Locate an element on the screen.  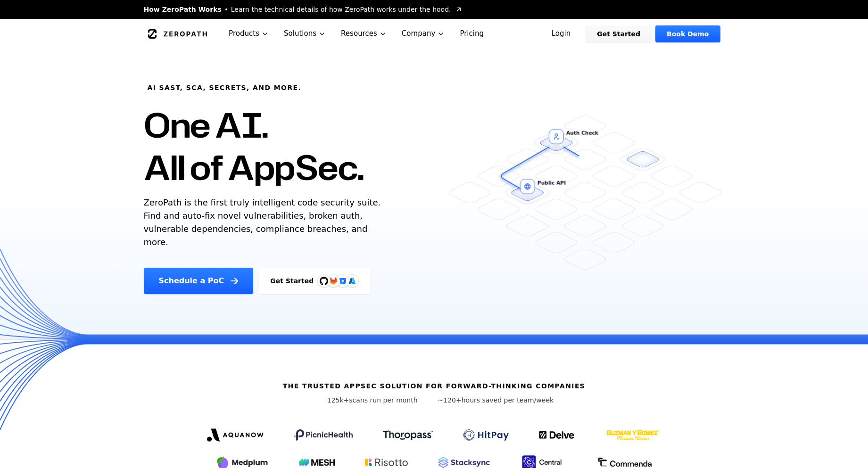
h6: The Trusted AppSec solution for forward-thinking companies is located at coordinates (434, 386).